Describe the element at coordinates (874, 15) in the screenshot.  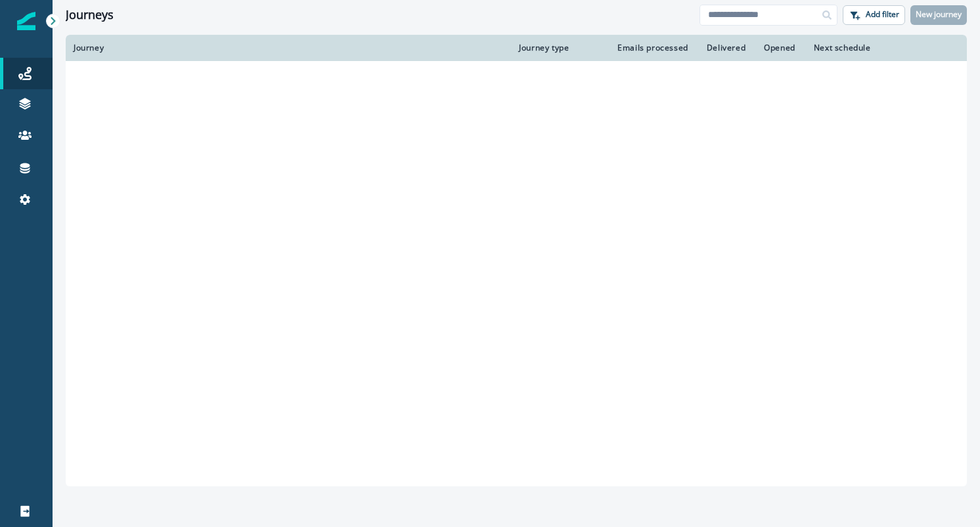
I see `button: Add filter` at that location.